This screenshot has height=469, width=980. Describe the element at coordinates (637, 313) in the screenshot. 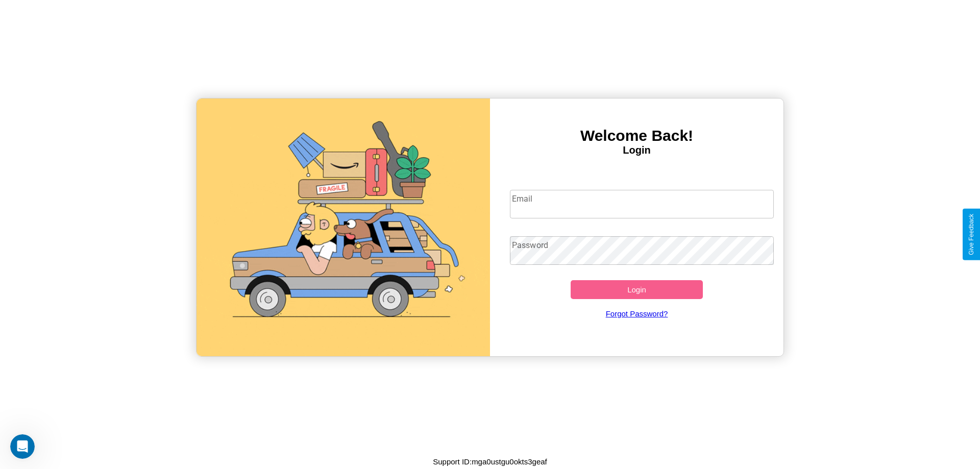

I see `a: Forgot Password?` at that location.